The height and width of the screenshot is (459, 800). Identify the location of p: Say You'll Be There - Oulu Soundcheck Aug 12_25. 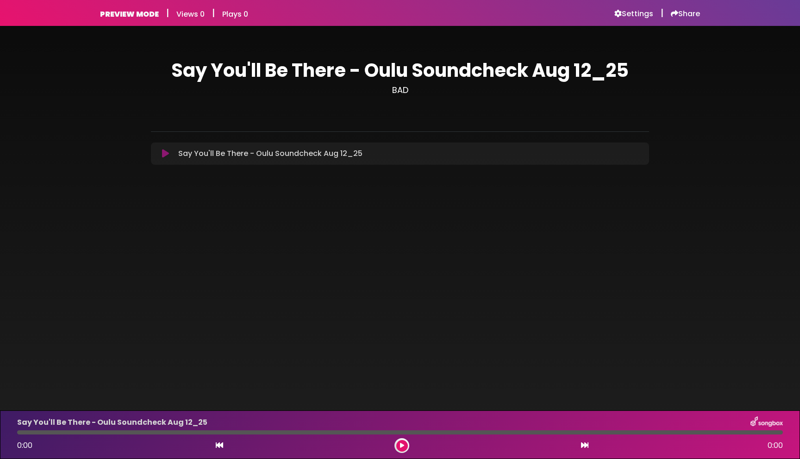
(270, 154).